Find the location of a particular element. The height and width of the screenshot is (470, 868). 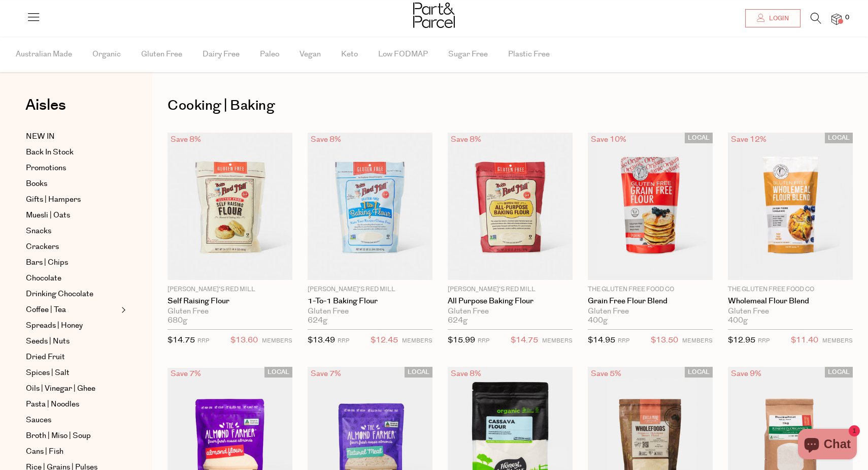

a: Aisles is located at coordinates (46, 111).